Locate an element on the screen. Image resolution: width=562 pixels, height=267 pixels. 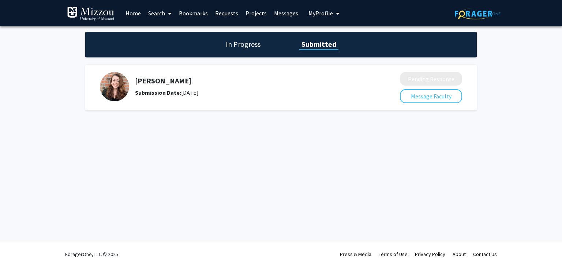
a: Home is located at coordinates (133, 13).